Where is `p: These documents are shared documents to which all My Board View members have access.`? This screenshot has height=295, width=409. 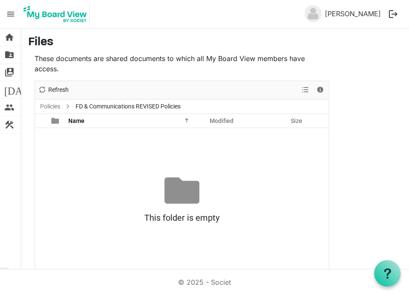
p: These documents are shared documents to which all My Board View members have access. is located at coordinates (182, 64).